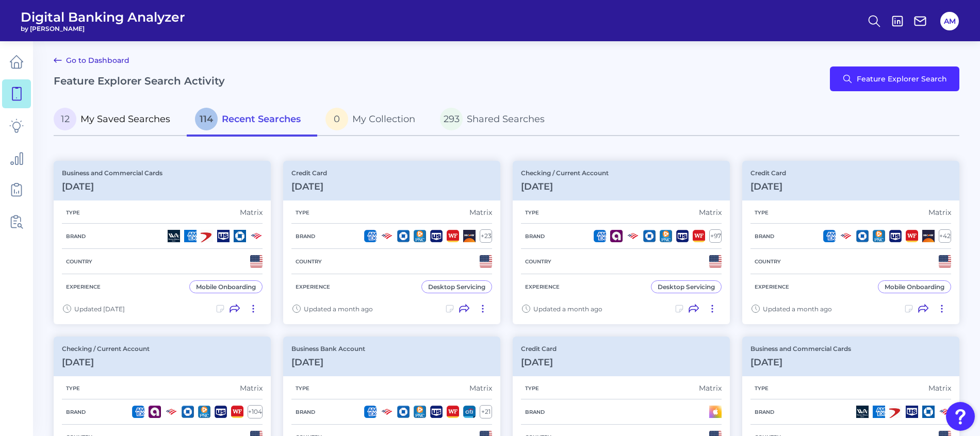 The width and height of the screenshot is (980, 436). I want to click on div: + 42, so click(946, 236).